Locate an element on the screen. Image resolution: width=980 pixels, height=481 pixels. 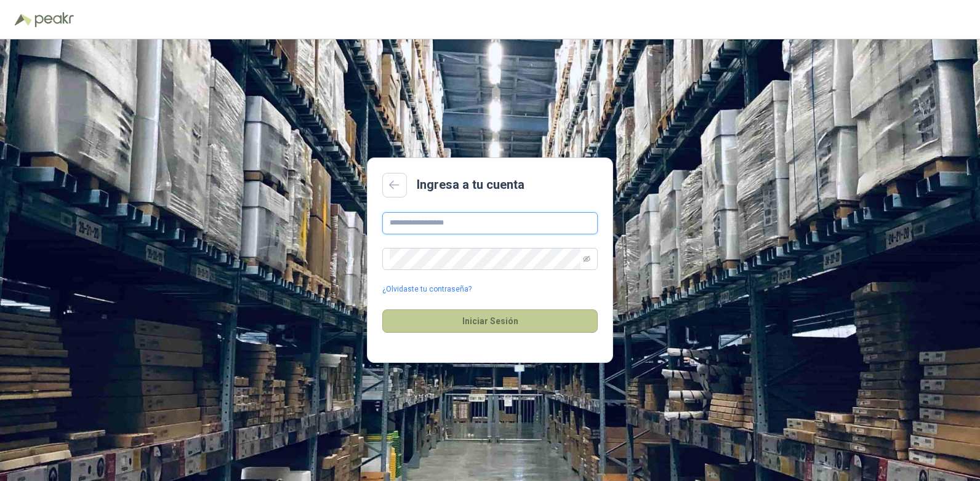
button: Iniciar Sesión is located at coordinates (490, 321).